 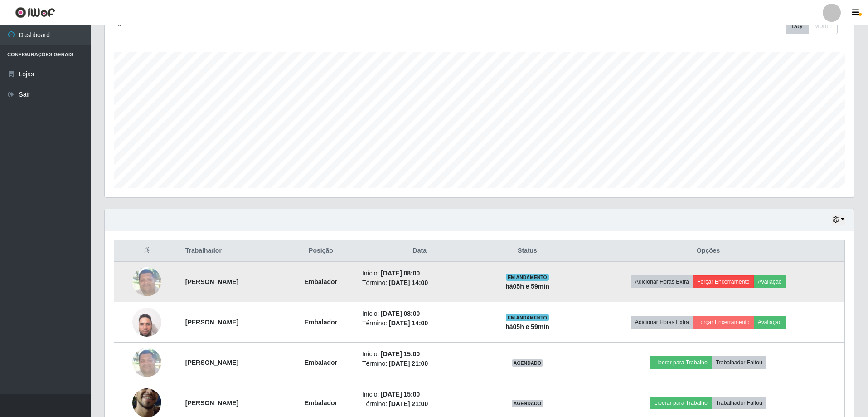 What do you see at coordinates (815, 26) in the screenshot?
I see `div: Toolbar with button groups` at bounding box center [815, 26].